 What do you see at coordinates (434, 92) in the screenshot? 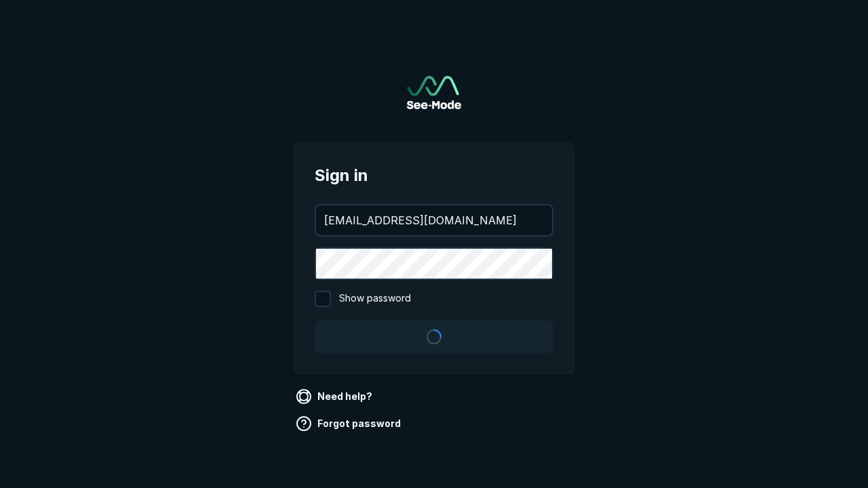
I see `a: Go to sign in` at bounding box center [434, 92].